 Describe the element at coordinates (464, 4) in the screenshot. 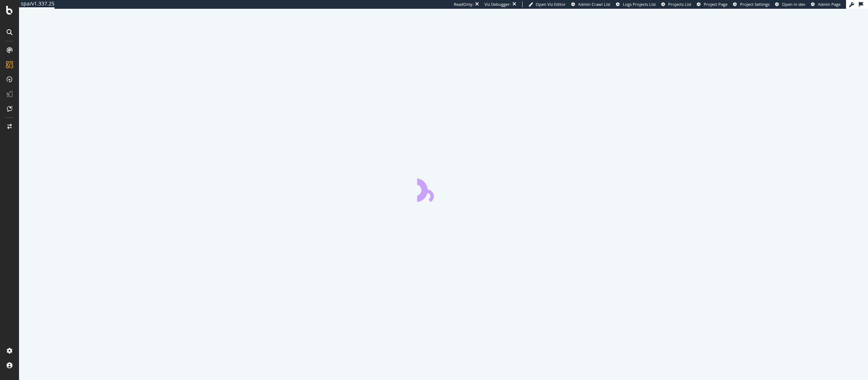

I see `div: ReadOnly:` at that location.